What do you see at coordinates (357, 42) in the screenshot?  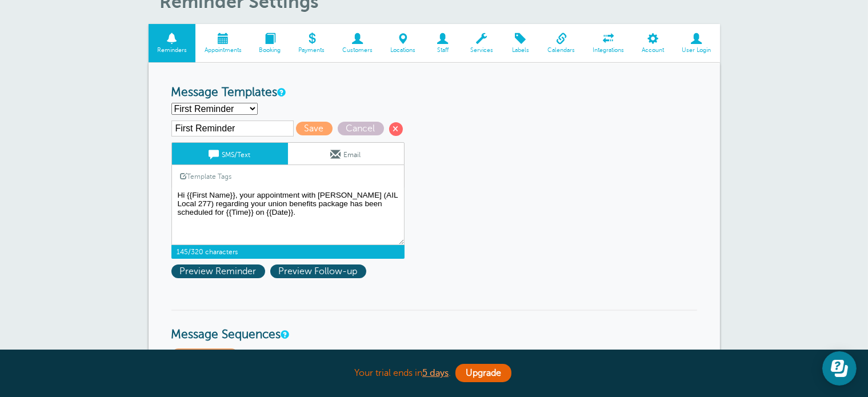 I see `a: Customers` at bounding box center [357, 42].